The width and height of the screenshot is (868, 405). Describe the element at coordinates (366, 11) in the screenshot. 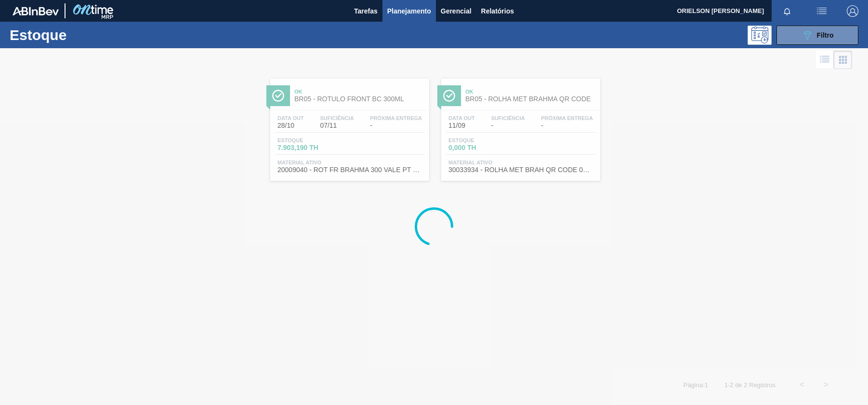

I see `span: Tarefas` at that location.